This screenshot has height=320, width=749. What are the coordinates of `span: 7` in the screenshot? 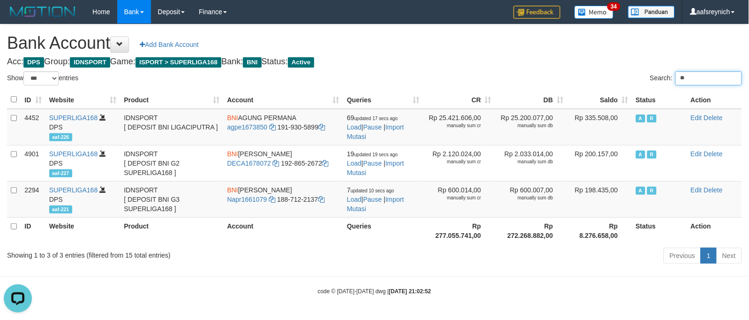 It's located at (371, 190).